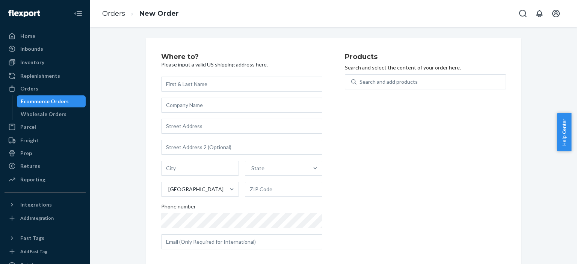 This screenshot has width=577, height=264. What do you see at coordinates (45, 218) in the screenshot?
I see `a: Add Integration` at bounding box center [45, 218].